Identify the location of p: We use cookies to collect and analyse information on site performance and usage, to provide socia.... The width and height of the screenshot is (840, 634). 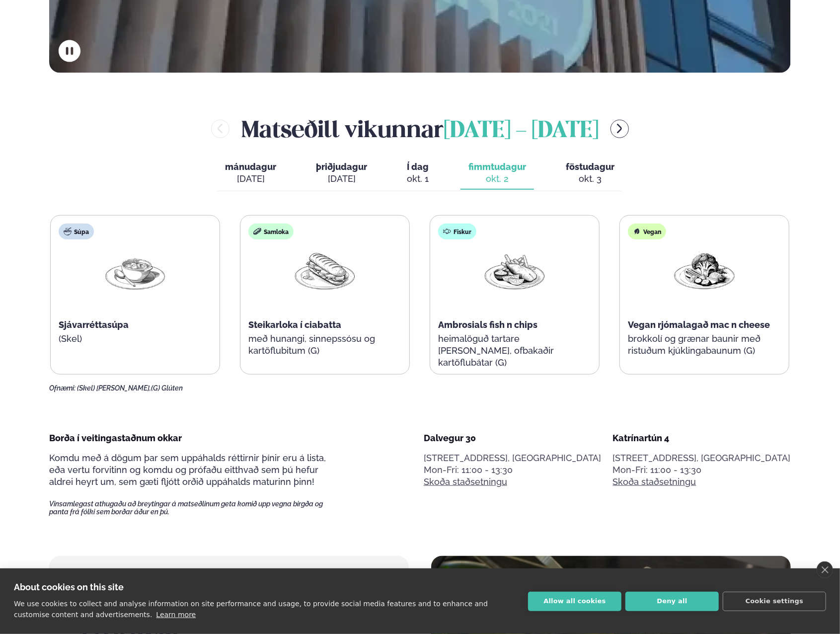
(251, 609).